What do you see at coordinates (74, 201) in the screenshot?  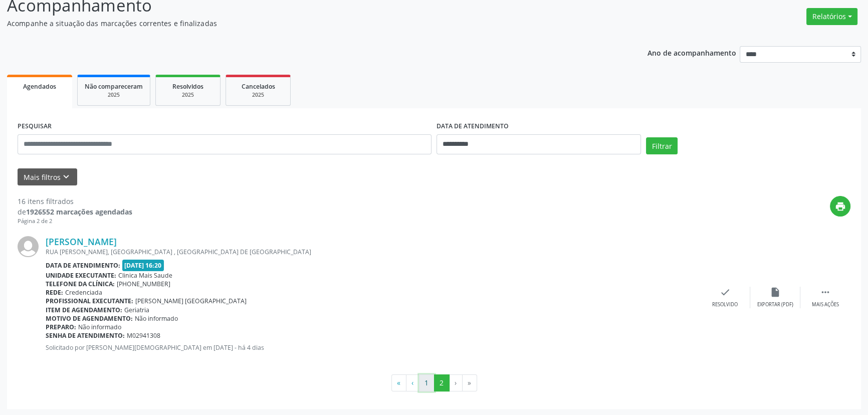 I see `div: 16 itens filtrados` at bounding box center [74, 201].